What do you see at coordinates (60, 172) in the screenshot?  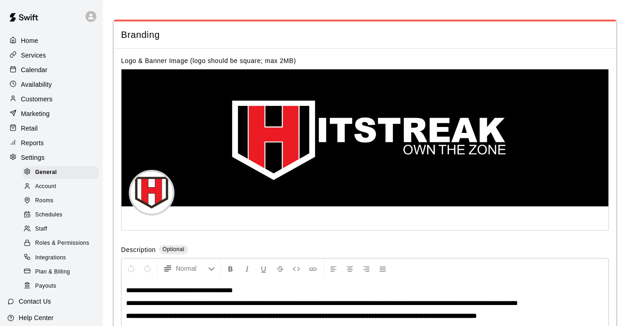 I see `div: General` at bounding box center [60, 172].